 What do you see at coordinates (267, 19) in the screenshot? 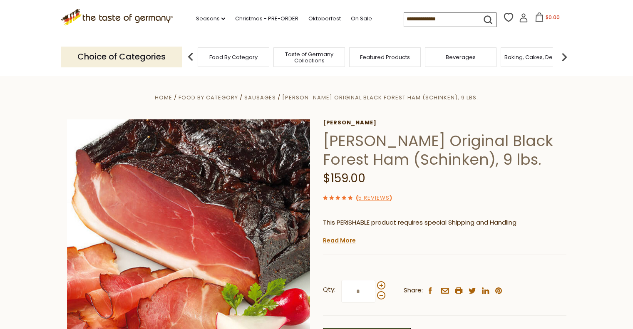
I see `a: Christmas - PRE-ORDER` at bounding box center [267, 19].